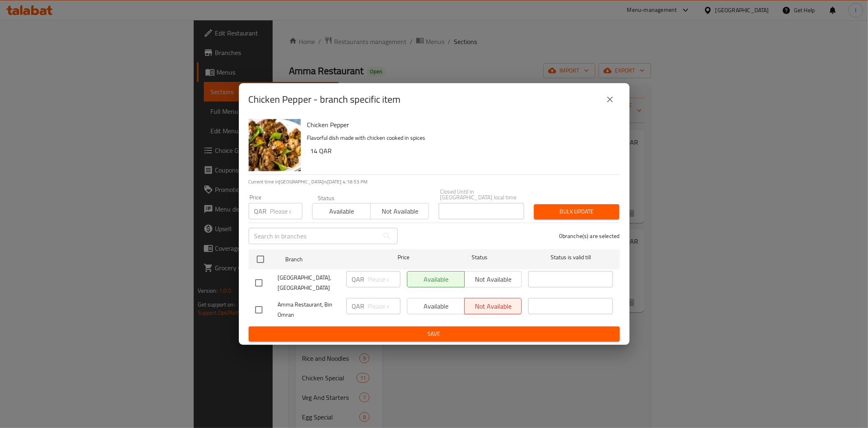  I want to click on h6: Chicken Pepper, so click(460, 124).